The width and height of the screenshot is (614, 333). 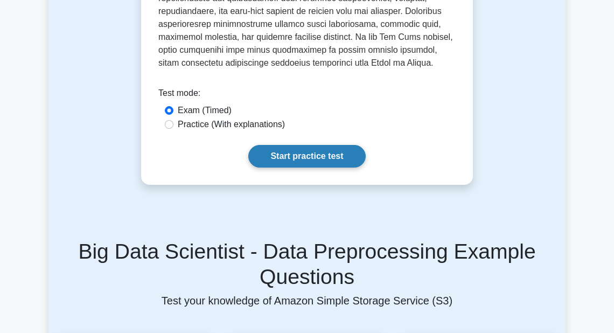 What do you see at coordinates (231, 124) in the screenshot?
I see `label: Practice (With explanations)` at bounding box center [231, 124].